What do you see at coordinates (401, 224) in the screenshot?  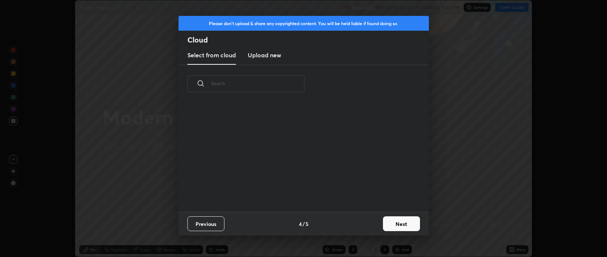 I see `button: Next` at bounding box center [401, 224].